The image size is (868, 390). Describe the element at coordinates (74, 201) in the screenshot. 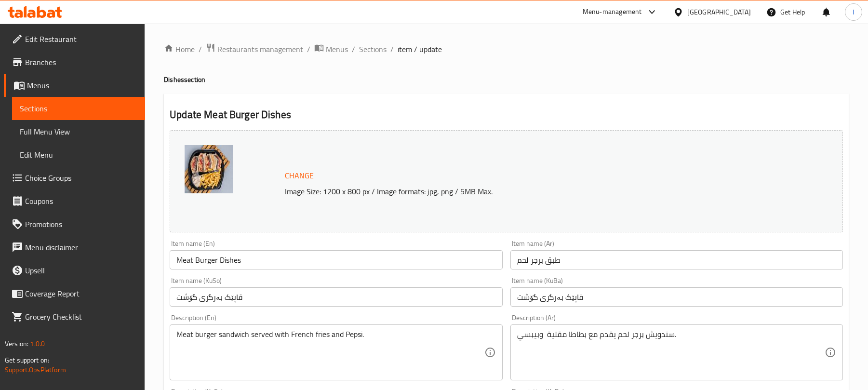

I see `a: Coupons` at that location.